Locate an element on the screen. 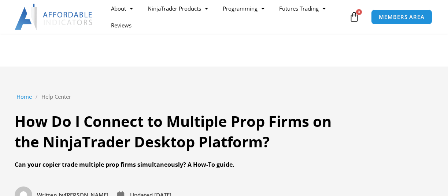 This screenshot has height=196, width=448. a: Home is located at coordinates (24, 97).